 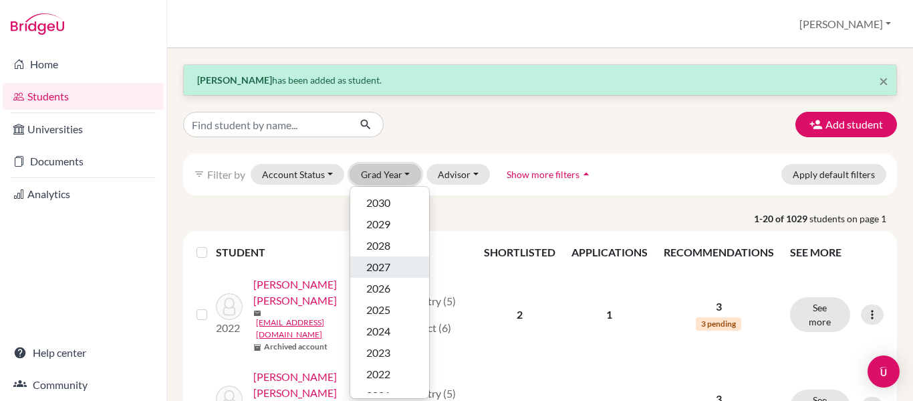 What do you see at coordinates (199, 174) in the screenshot?
I see `i: filter_list` at bounding box center [199, 174].